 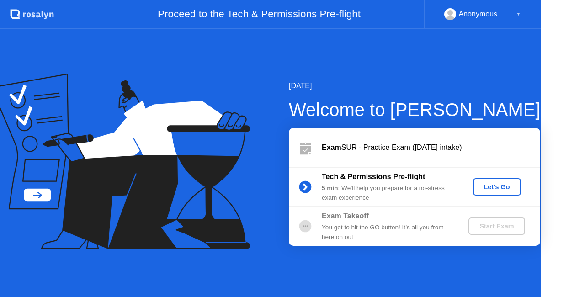 What do you see at coordinates (496, 226) in the screenshot?
I see `div: Start Exam` at bounding box center [496, 226].